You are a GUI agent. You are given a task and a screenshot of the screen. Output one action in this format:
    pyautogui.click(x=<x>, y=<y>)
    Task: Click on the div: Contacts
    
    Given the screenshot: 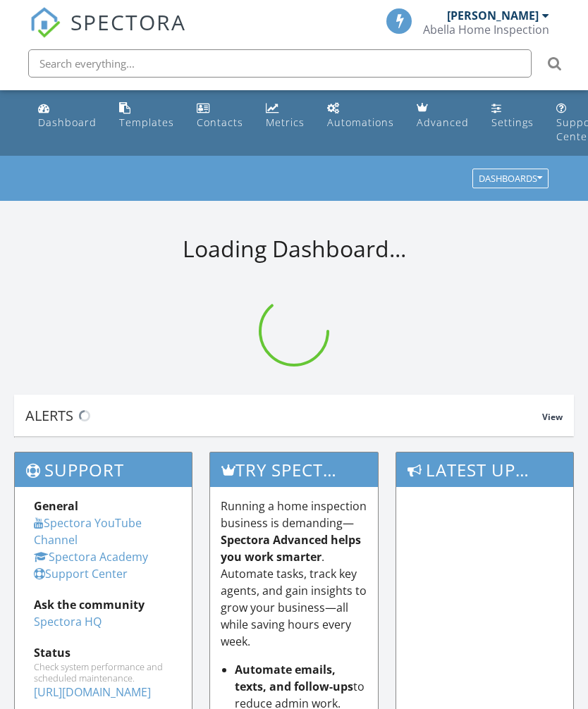 What is the action you would take?
    pyautogui.click(x=220, y=122)
    